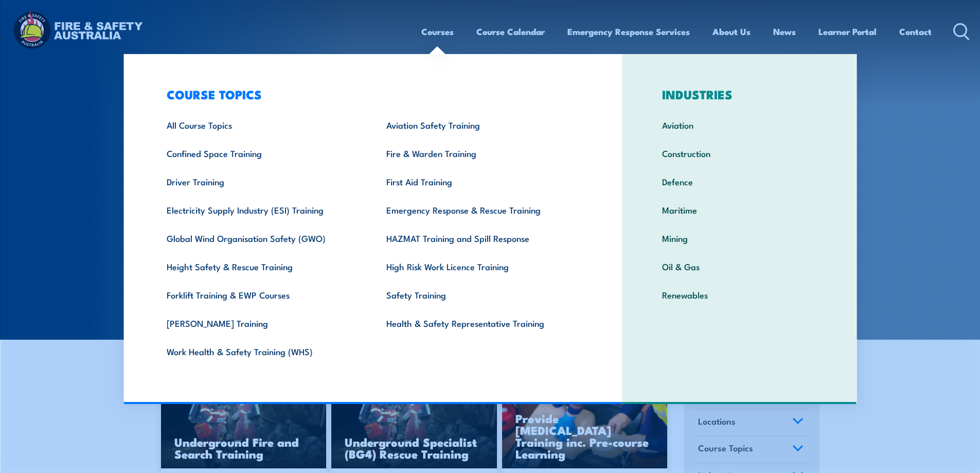  Describe the element at coordinates (915, 32) in the screenshot. I see `a: Contact` at that location.